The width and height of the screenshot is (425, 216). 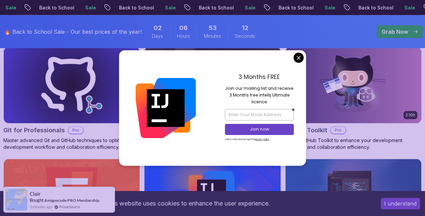 I want to click on span: Seconds, so click(x=245, y=36).